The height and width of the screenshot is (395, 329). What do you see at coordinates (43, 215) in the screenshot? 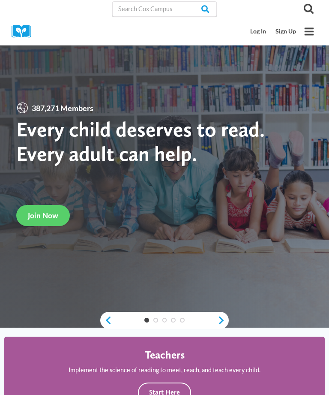
I see `a: Join Now` at bounding box center [43, 215].